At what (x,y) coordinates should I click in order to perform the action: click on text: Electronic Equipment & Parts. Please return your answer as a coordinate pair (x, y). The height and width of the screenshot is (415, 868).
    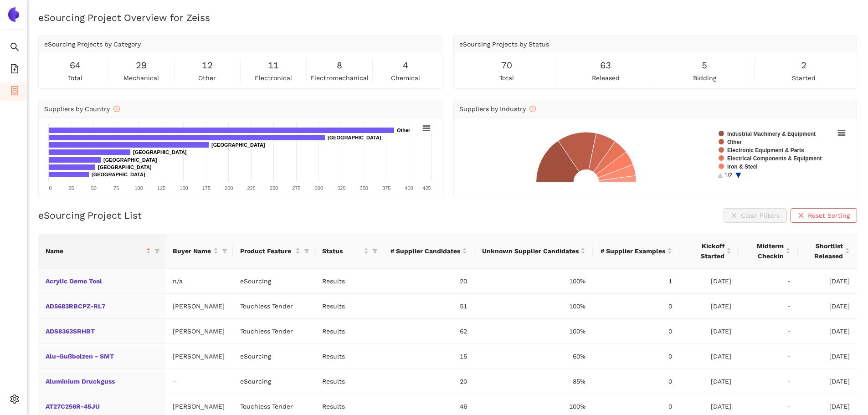
    Looking at the image, I should click on (766, 150).